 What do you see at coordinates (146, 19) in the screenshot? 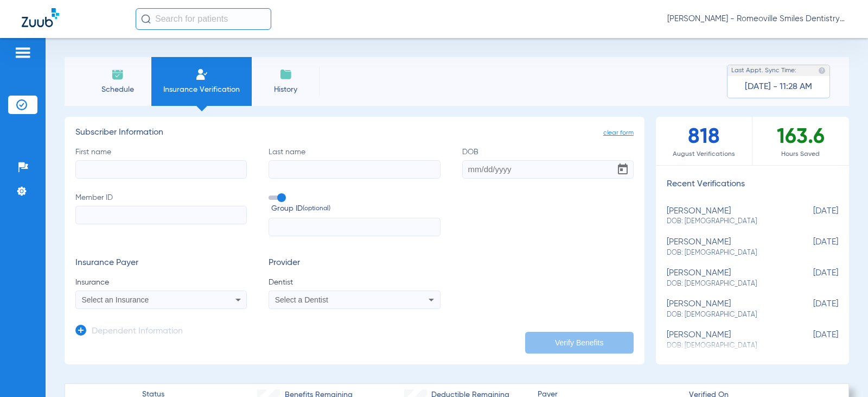
I see `img: Search Icon` at bounding box center [146, 19].